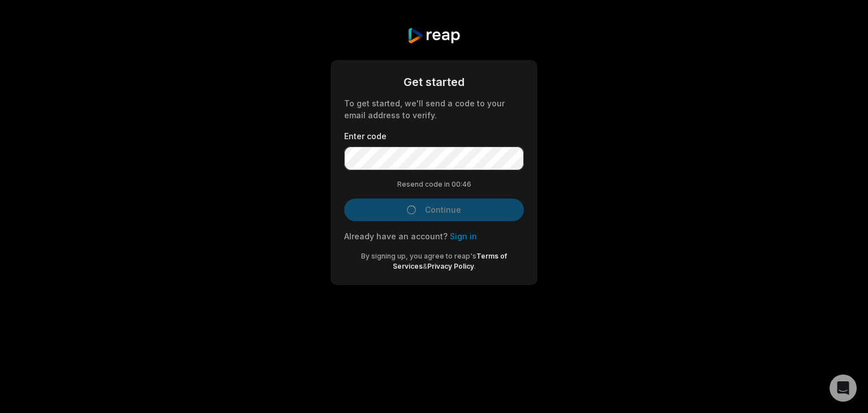 This screenshot has height=413, width=868. Describe the element at coordinates (419, 255) in the screenshot. I see `span: By signing up, you agree to reap's` at that location.